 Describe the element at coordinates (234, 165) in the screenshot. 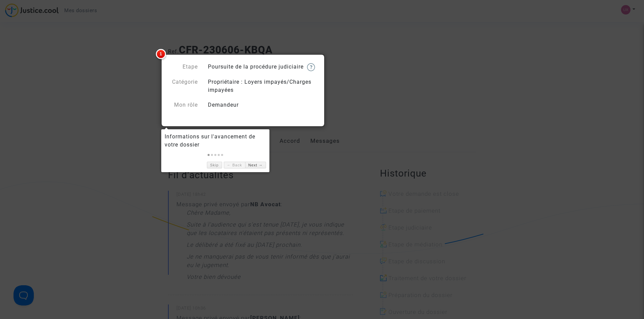

I see `a: ← Back` at that location.